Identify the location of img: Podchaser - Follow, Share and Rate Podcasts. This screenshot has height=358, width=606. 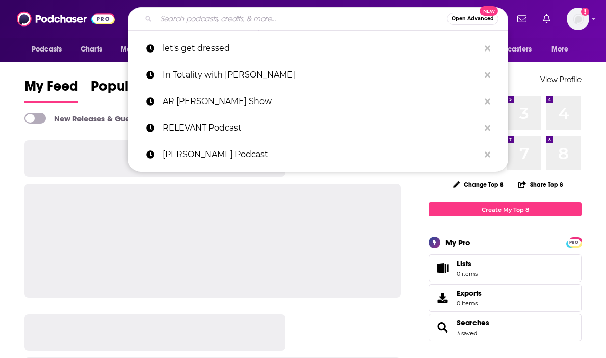
(66, 19).